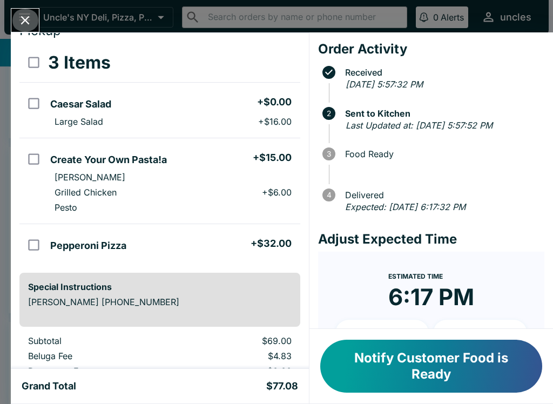 This screenshot has width=553, height=404. What do you see at coordinates (382, 333) in the screenshot?
I see `button: + 10` at bounding box center [382, 333].